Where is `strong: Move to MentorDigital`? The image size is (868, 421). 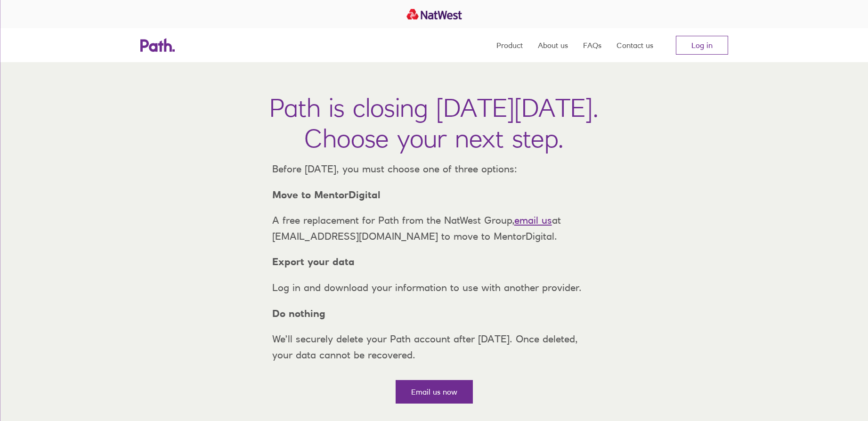 strong: Move to MentorDigital is located at coordinates (327, 194).